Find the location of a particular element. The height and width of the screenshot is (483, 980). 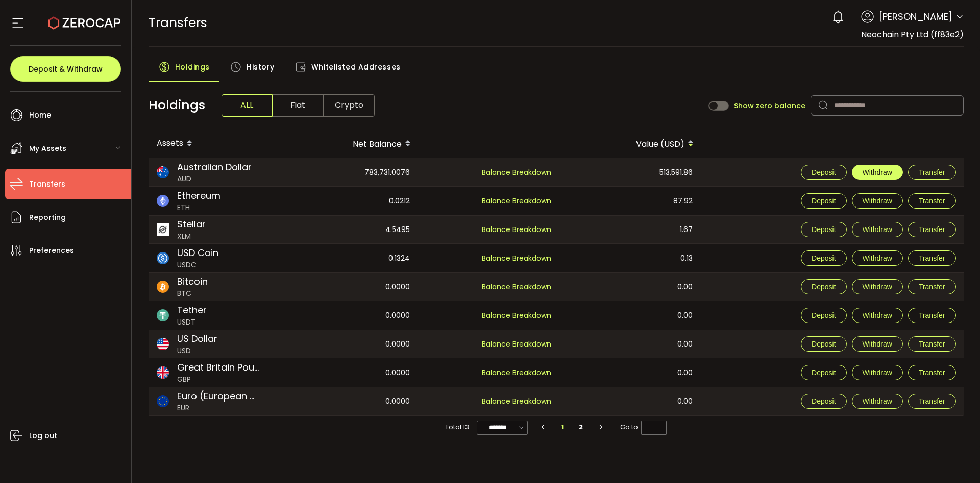

img: usdt_portfolio.svg is located at coordinates (163, 315).